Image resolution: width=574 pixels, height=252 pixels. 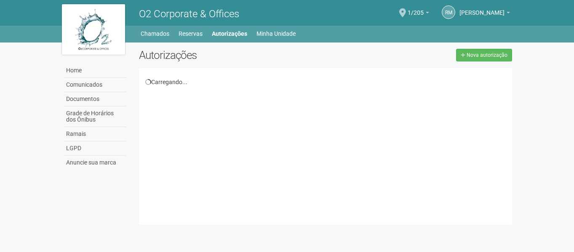 I want to click on h2: Autorizações, so click(x=229, y=55).